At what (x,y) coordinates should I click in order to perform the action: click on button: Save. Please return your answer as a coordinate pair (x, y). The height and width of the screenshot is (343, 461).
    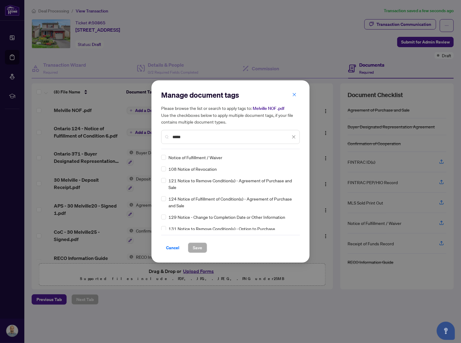
    Looking at the image, I should click on (198, 248).